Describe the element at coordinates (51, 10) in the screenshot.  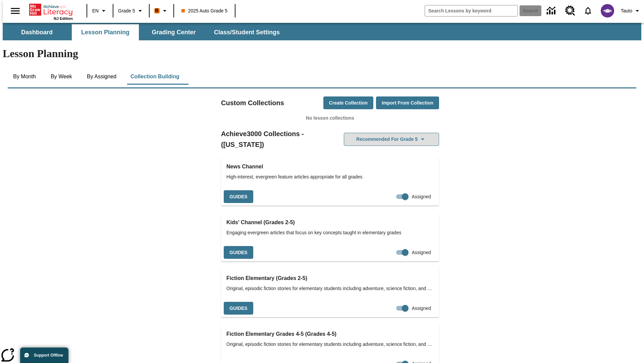
I see `a: Home` at that location.